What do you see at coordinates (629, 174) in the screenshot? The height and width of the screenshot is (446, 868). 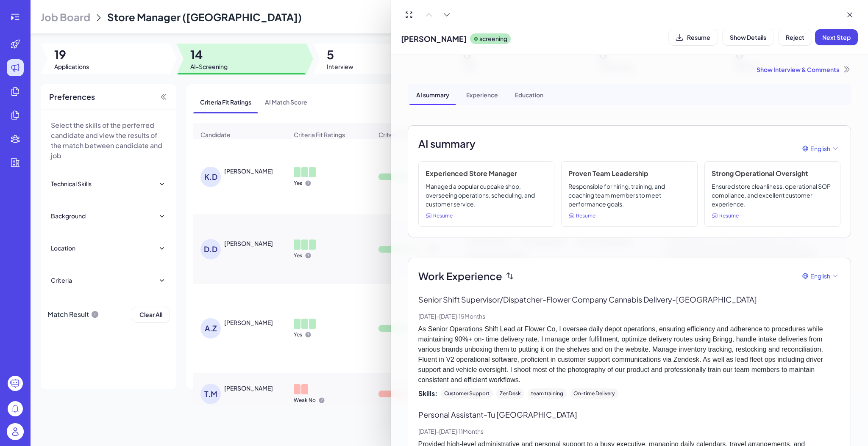 I see `h3: Proven Team Leadership` at bounding box center [629, 174].